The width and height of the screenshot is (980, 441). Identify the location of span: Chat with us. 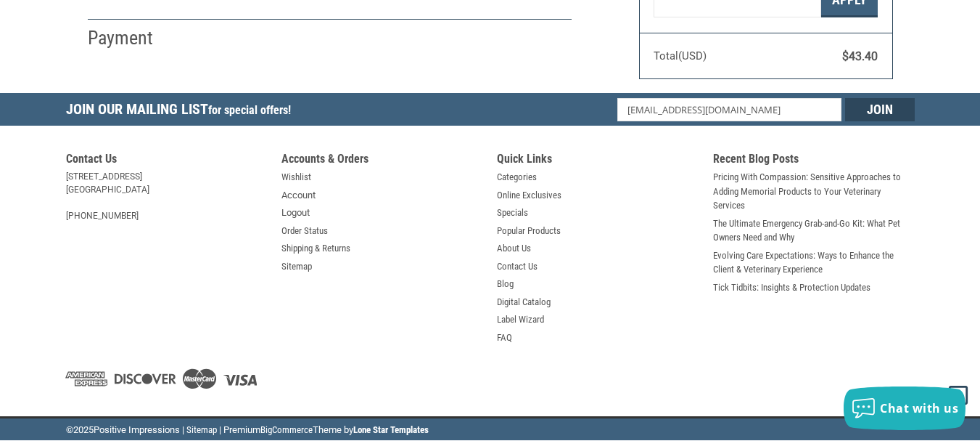
(919, 408).